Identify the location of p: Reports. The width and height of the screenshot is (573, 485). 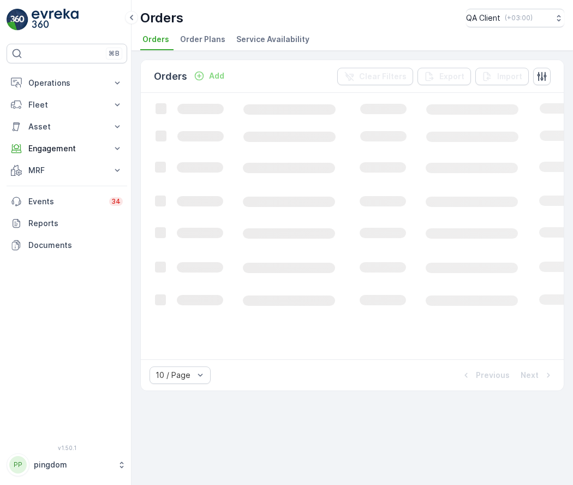
(75, 223).